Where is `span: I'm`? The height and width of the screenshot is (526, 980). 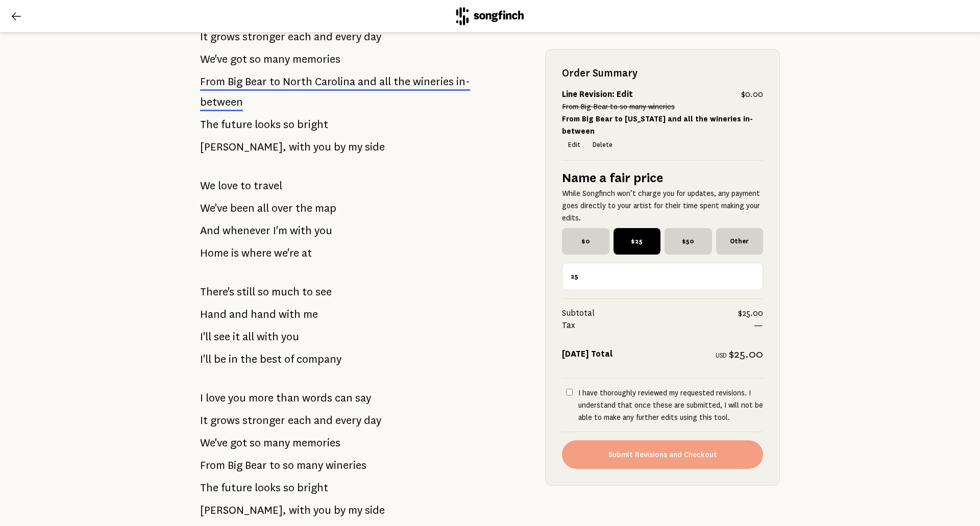 span: I'm is located at coordinates (280, 231).